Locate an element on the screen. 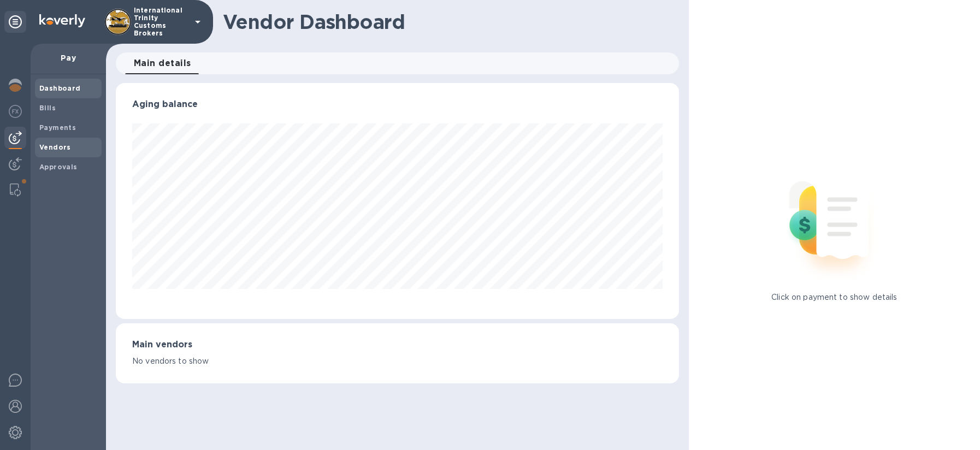 Image resolution: width=980 pixels, height=450 pixels. b: Approvals is located at coordinates (59, 167).